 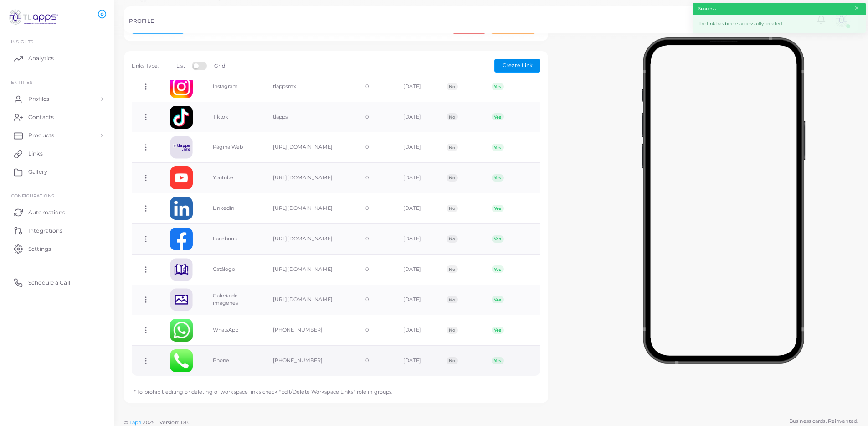 I want to click on span: Create Link, so click(x=518, y=65).